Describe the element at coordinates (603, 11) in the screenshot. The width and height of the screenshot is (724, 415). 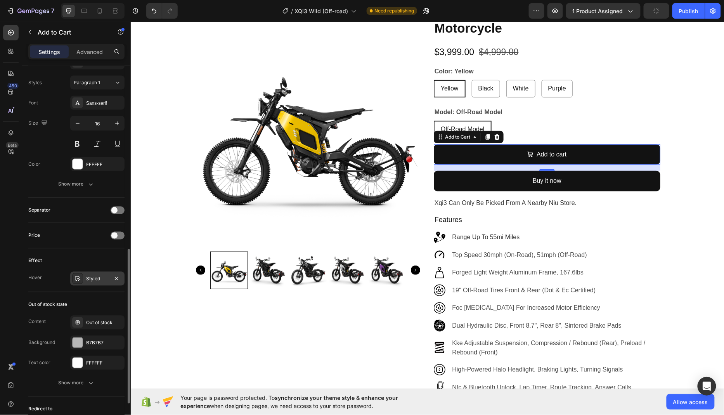
I see `button: 1 product assigned` at that location.